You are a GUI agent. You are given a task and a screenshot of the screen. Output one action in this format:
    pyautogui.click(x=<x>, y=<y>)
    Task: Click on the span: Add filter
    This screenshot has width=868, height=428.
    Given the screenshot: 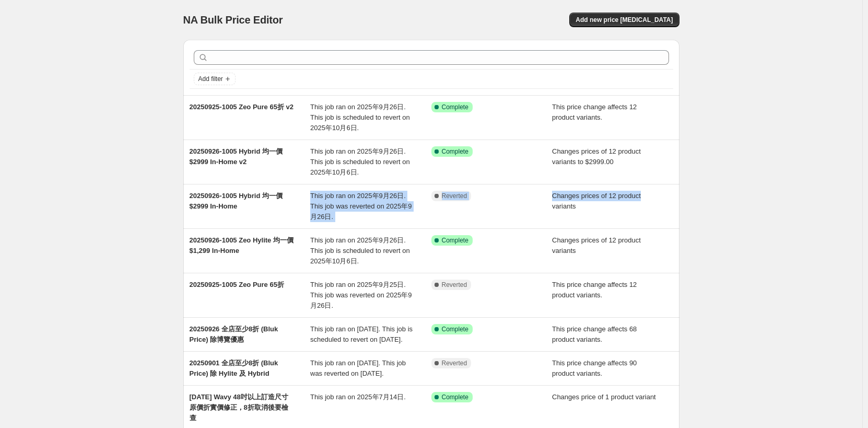 What is the action you would take?
    pyautogui.click(x=211, y=79)
    